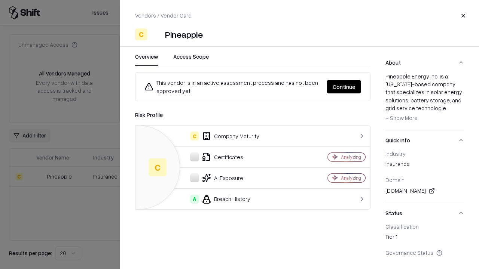 The height and width of the screenshot is (269, 479). Describe the element at coordinates (156, 34) in the screenshot. I see `img: Pineapple` at that location.